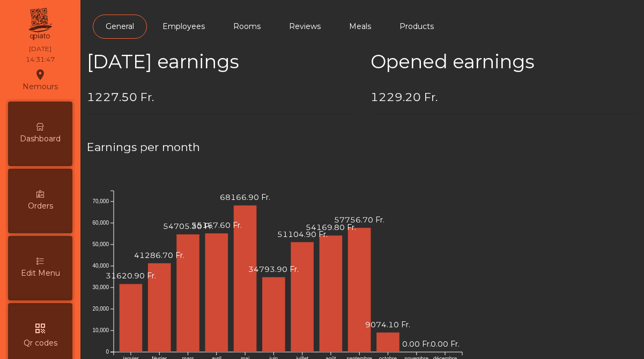  I want to click on h4: Earnings per month, so click(362, 147).